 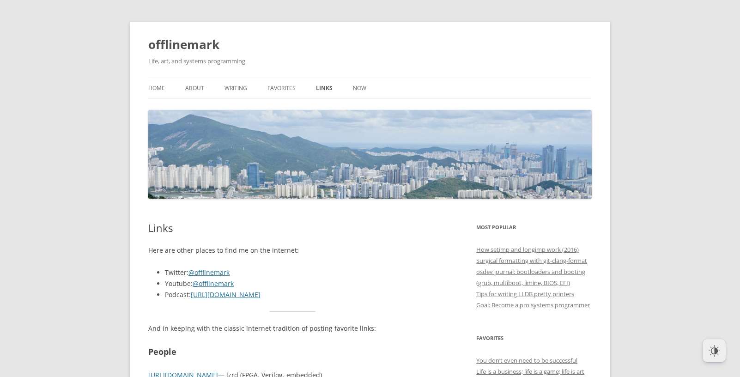 I want to click on h1: Links, so click(x=293, y=228).